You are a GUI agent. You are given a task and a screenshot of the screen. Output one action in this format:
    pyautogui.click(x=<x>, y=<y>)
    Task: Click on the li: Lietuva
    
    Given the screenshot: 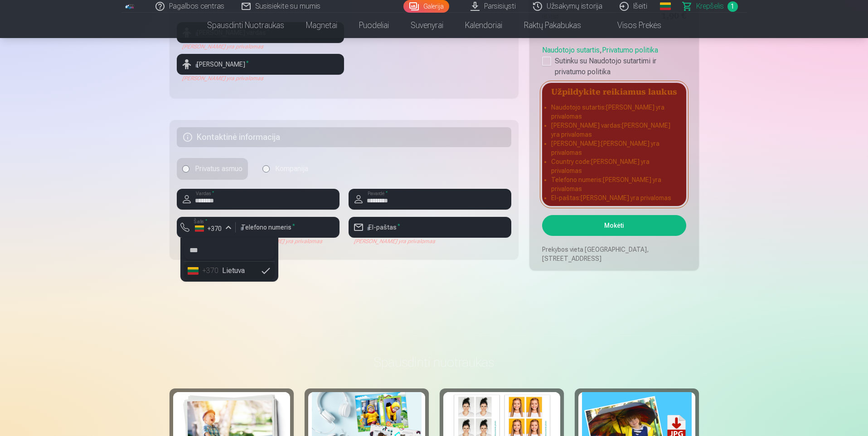 What is the action you would take?
    pyautogui.click(x=229, y=271)
    